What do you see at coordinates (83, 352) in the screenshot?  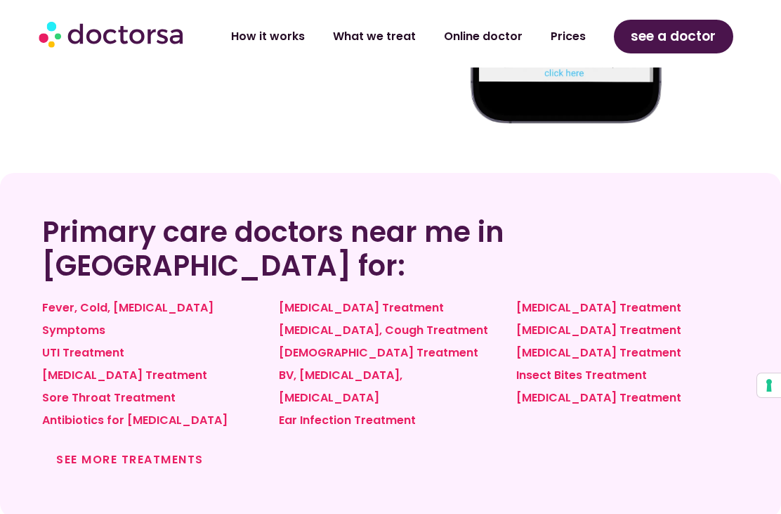 I see `a: UTI Treatment` at bounding box center [83, 352].